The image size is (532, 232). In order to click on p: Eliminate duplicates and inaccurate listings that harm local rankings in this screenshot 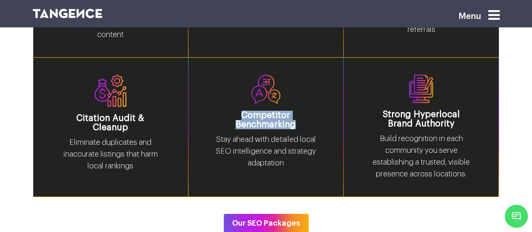, I will do `click(111, 157)`.